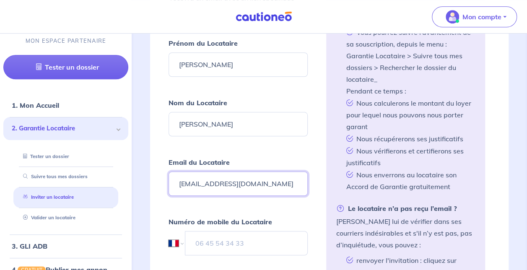  Describe the element at coordinates (474, 17) in the screenshot. I see `button: illu_account_valid_menu.svgMon compte` at that location.